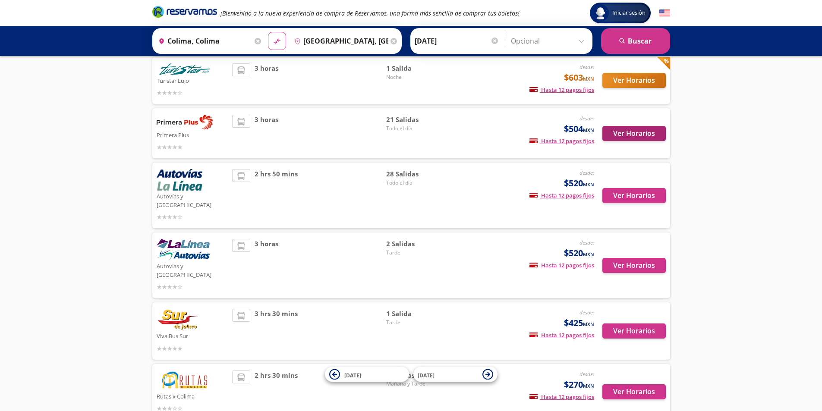  I want to click on input: Buscar Destino, so click(340, 41).